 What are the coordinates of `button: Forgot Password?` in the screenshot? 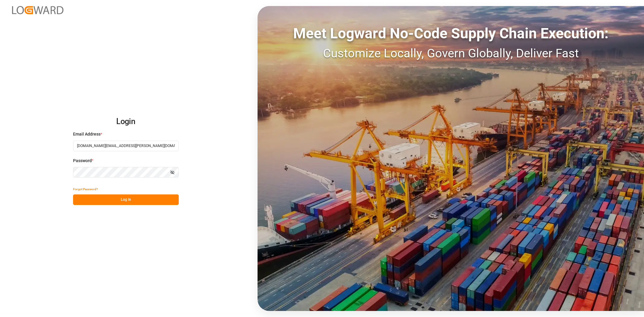 It's located at (86, 189).